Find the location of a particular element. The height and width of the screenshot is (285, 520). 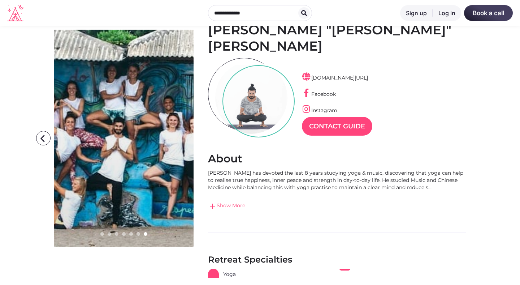

h3: Retreat Specialties is located at coordinates (337, 259).